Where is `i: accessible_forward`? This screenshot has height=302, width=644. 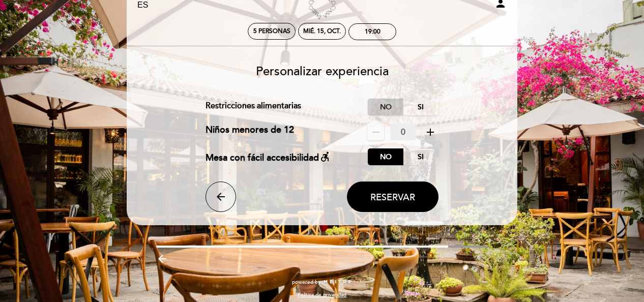
i: accessible_forward is located at coordinates (325, 156).